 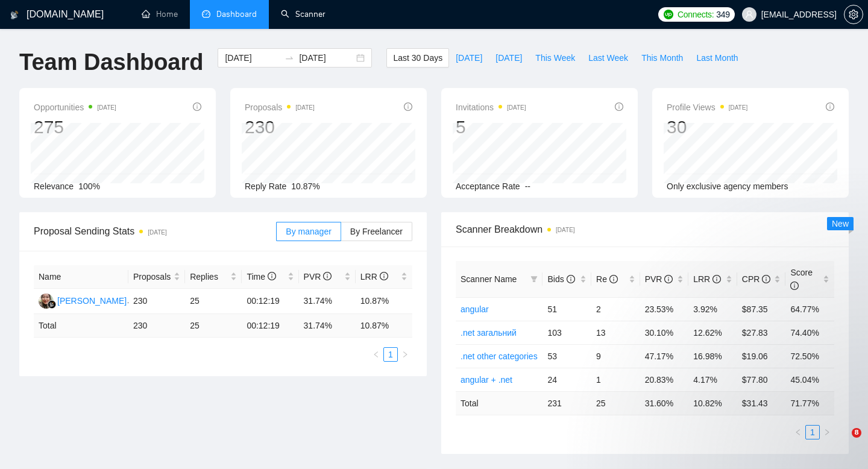 What do you see at coordinates (376, 355) in the screenshot?
I see `span: left` at bounding box center [376, 355].